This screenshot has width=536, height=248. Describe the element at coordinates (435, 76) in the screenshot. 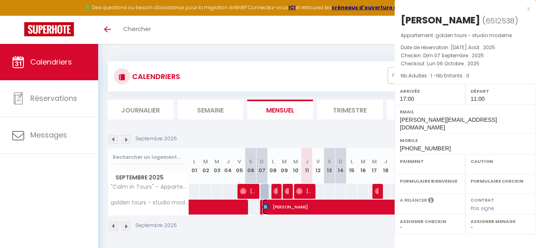

I see `span: Nb Adultes : 1 -` at that location.